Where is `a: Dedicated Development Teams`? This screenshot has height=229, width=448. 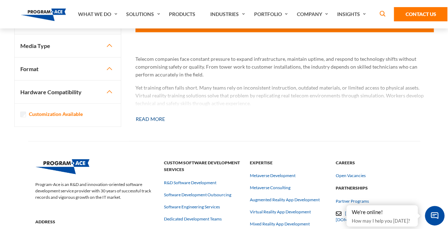 a: Dedicated Development Teams is located at coordinates (193, 219).